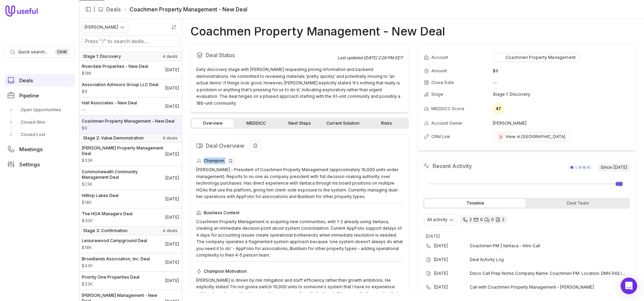 Image resolution: width=644 pixels, height=301 pixels. What do you see at coordinates (300, 238) in the screenshot?
I see `div: Coachmen Property Management is acquiring new communities, with 1-2 already using Vantaca, creati...` at bounding box center [300, 238].